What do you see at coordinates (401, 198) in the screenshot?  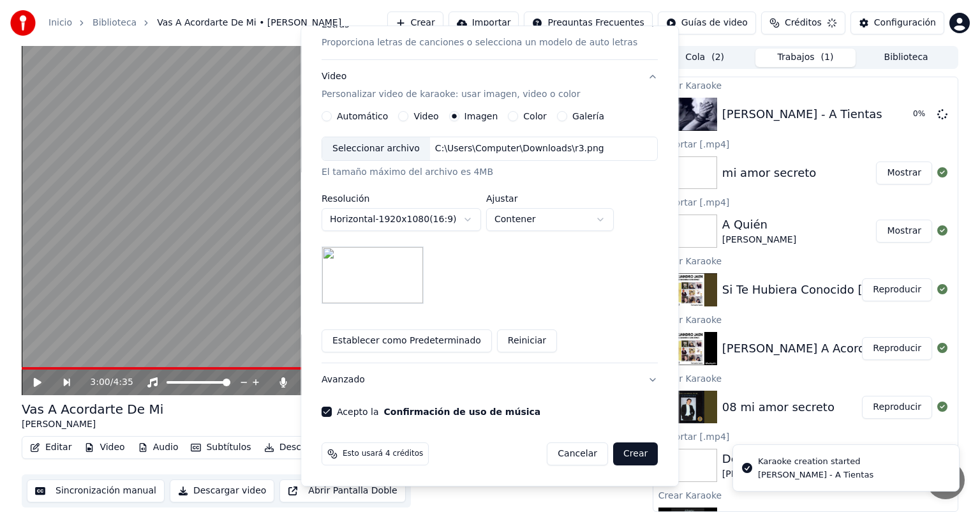 I see `label: Resolución` at bounding box center [401, 198].